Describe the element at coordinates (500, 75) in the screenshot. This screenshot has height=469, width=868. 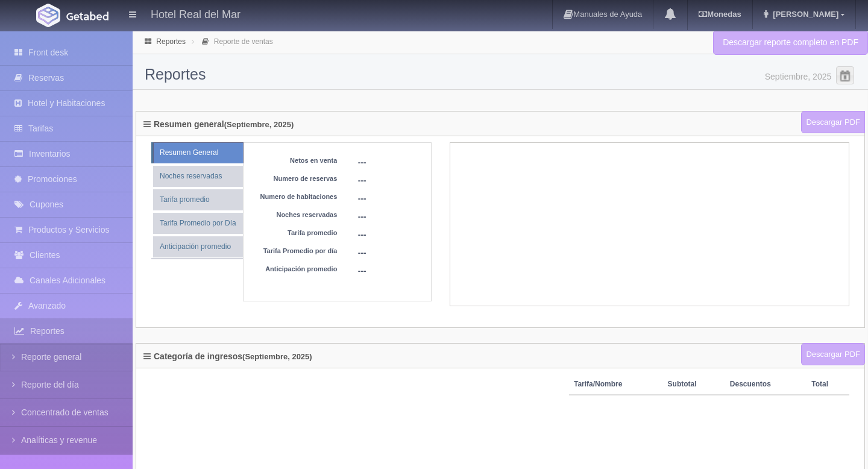
I see `h2: Reportes` at that location.